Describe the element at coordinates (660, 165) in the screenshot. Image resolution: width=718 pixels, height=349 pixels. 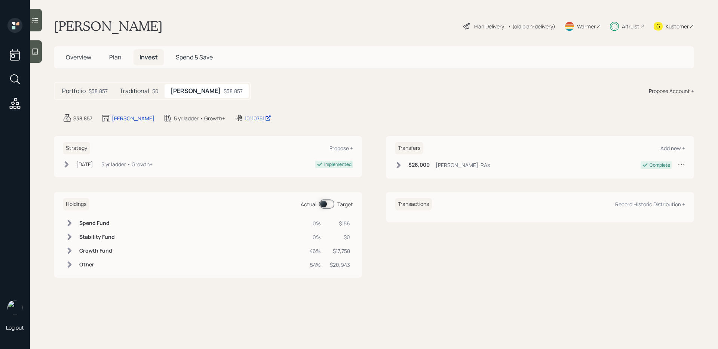
I see `div: Complete` at that location.